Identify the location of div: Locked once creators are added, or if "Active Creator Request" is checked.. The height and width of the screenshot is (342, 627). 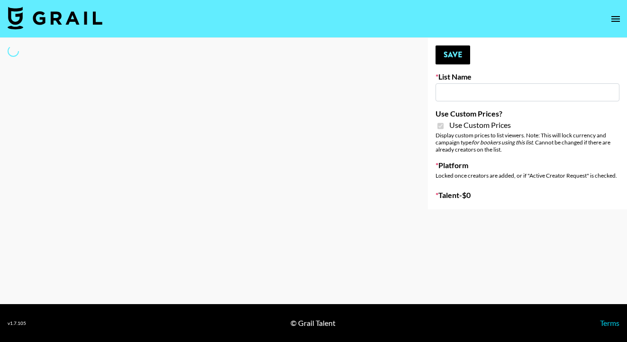
(527, 175).